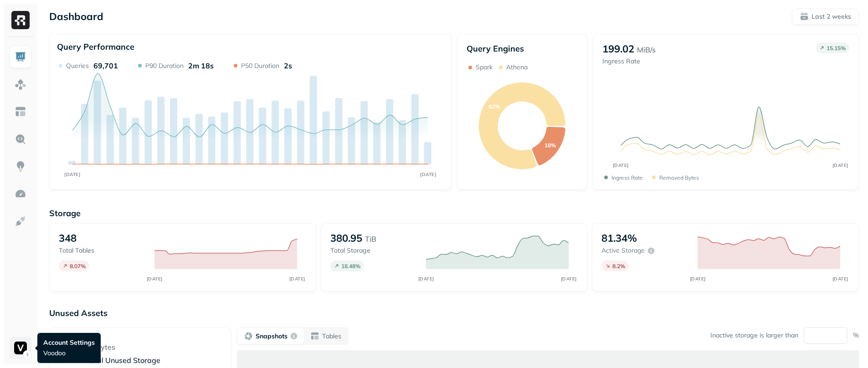 This screenshot has width=868, height=368. I want to click on img: Query Explorer, so click(20, 139).